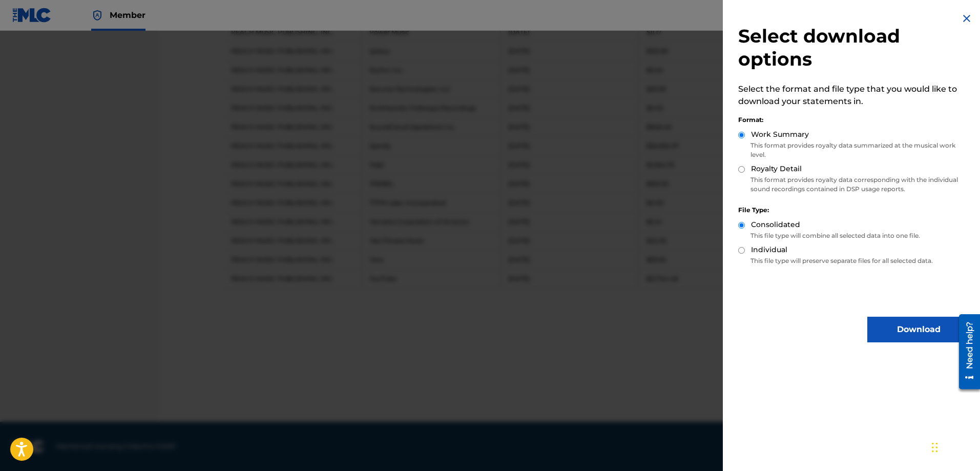  What do you see at coordinates (954, 446) in the screenshot?
I see `div: Chat Widget` at bounding box center [954, 446].